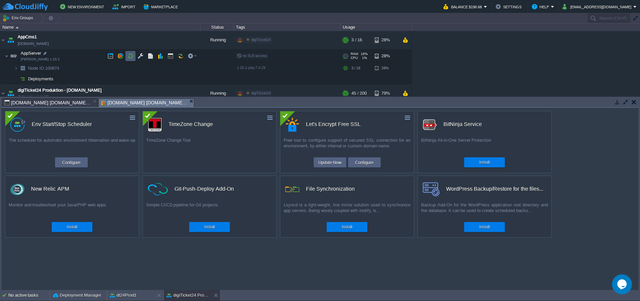  I want to click on div: File Synchronization, so click(330, 189).